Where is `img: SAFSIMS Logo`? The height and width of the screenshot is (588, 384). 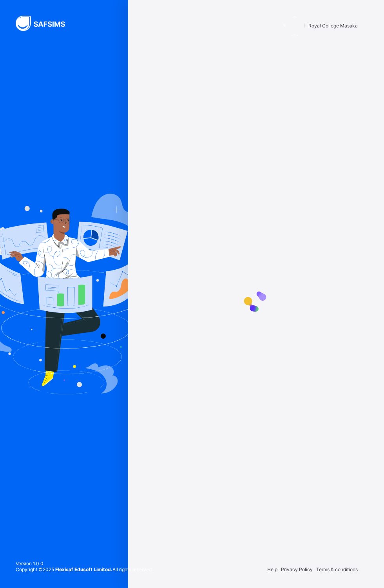 img: SAFSIMS Logo is located at coordinates (45, 23).